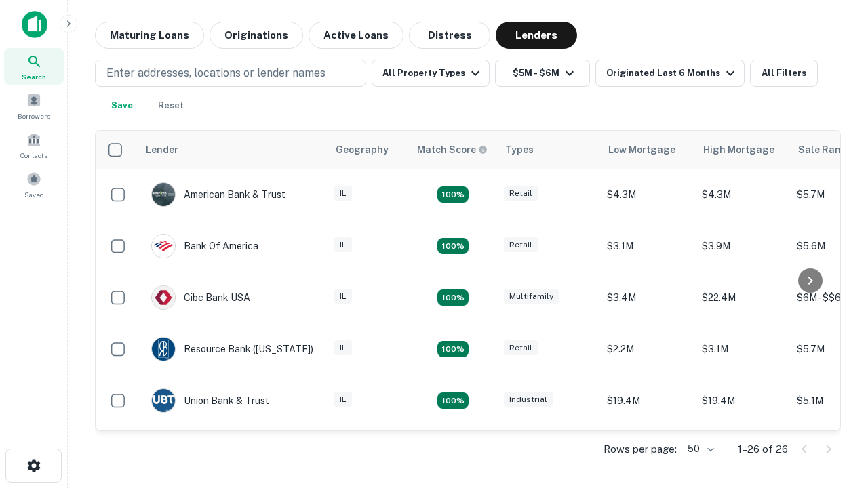  What do you see at coordinates (543, 73) in the screenshot?
I see `button: $5M - $6M` at bounding box center [543, 73].